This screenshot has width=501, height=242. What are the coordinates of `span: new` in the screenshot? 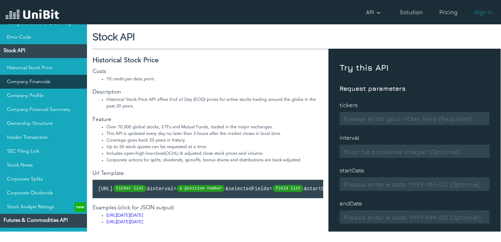 It's located at (80, 207).